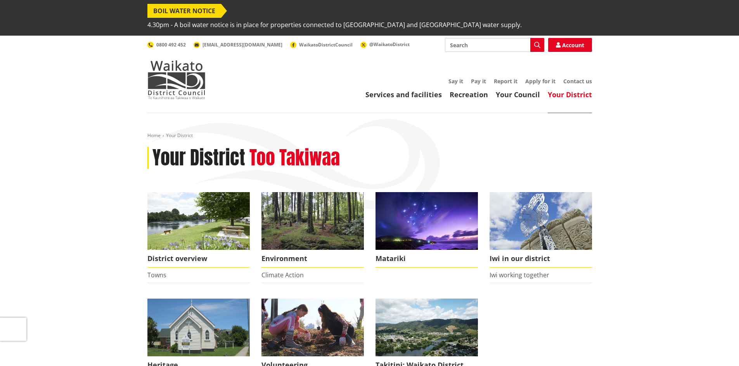 The image size is (739, 366). What do you see at coordinates (403, 95) in the screenshot?
I see `a: Services and facilities` at bounding box center [403, 95].